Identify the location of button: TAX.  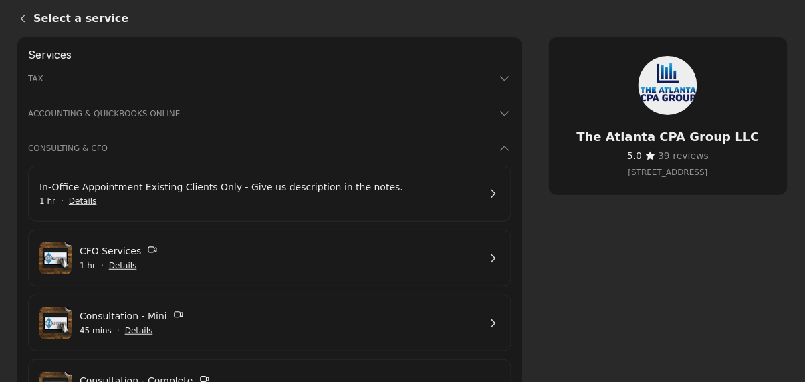
(269, 79).